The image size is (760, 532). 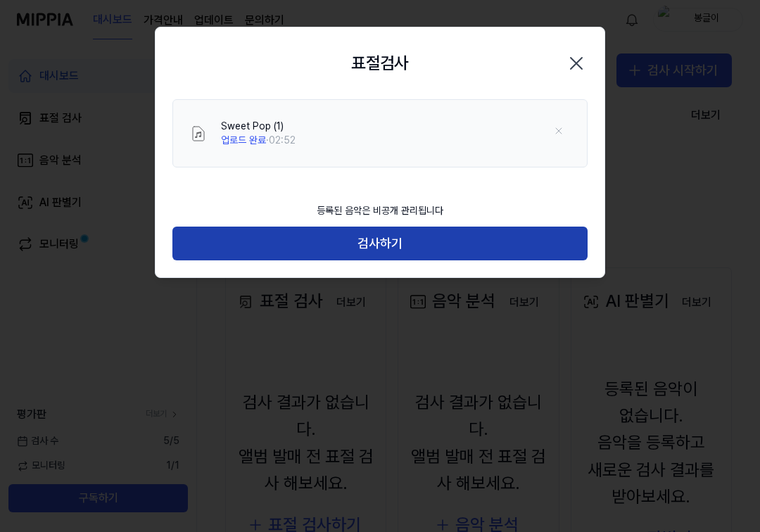 What do you see at coordinates (380, 211) in the screenshot?
I see `div: 등록된 음악은 비공개 관리됩니다` at bounding box center [380, 211].